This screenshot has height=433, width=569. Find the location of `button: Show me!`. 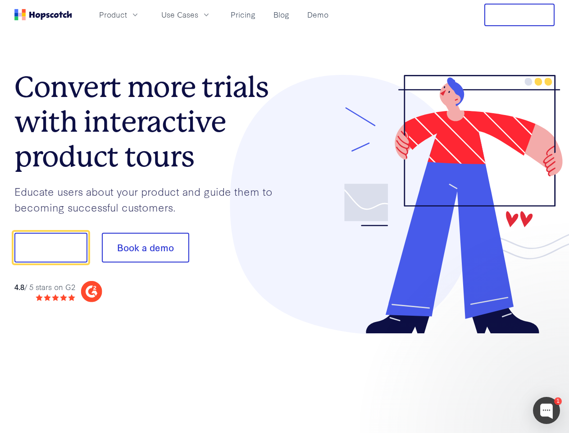

button: Show me! is located at coordinates (51, 247).